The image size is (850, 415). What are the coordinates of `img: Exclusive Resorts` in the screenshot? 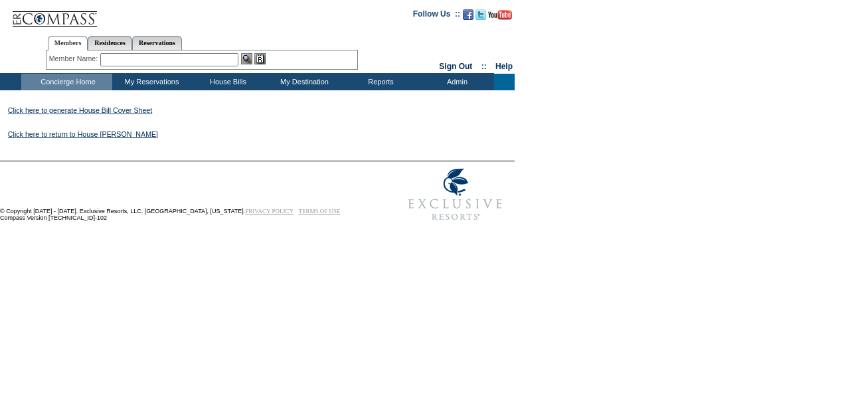 It's located at (455, 195).